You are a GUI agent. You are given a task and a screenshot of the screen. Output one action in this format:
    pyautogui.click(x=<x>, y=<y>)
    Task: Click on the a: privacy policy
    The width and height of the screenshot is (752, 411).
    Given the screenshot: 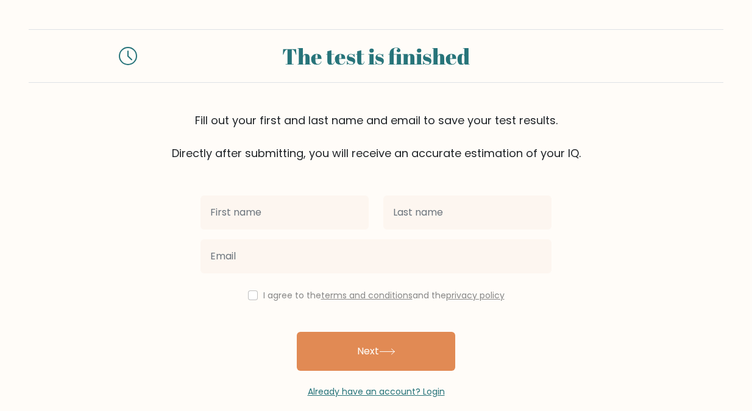 What is the action you would take?
    pyautogui.click(x=475, y=296)
    